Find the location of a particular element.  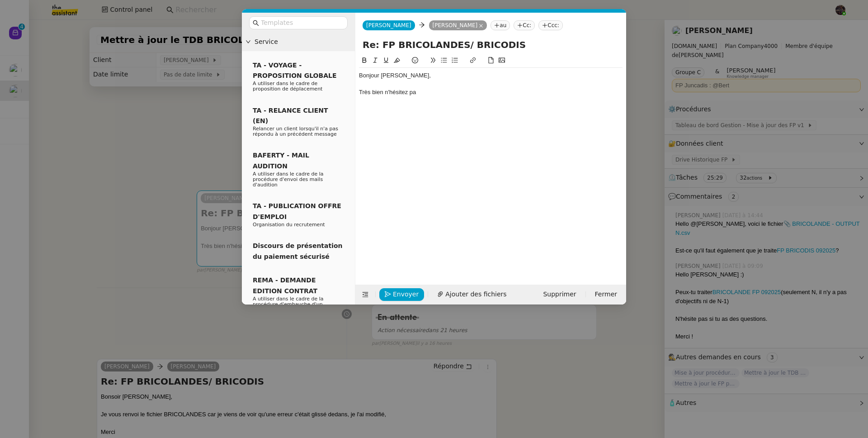

span: Service is located at coordinates (303, 42).